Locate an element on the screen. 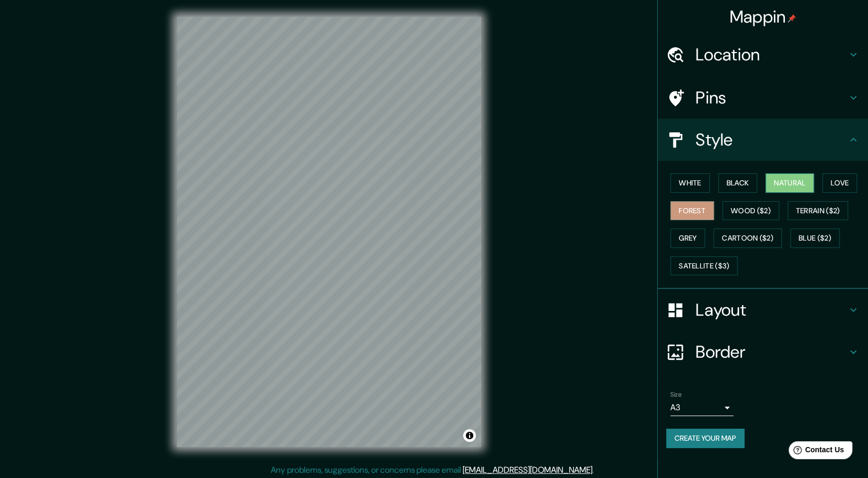 This screenshot has width=868, height=478. button: Terrain ($2) is located at coordinates (818, 210).